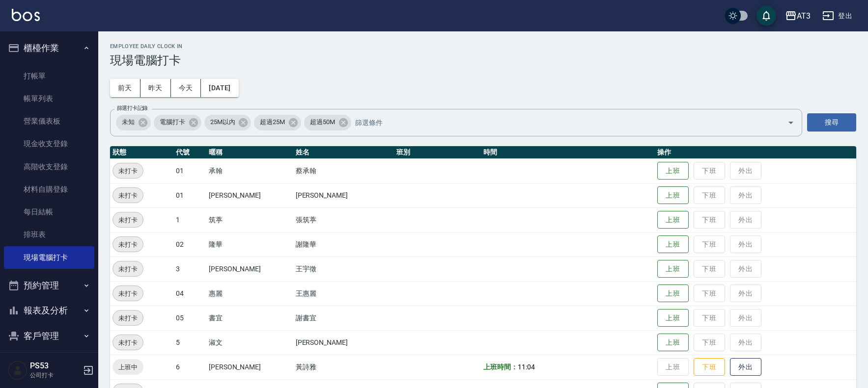 This screenshot has width=868, height=388. What do you see at coordinates (344, 171) in the screenshot?
I see `td: 蔡承翰` at bounding box center [344, 171].